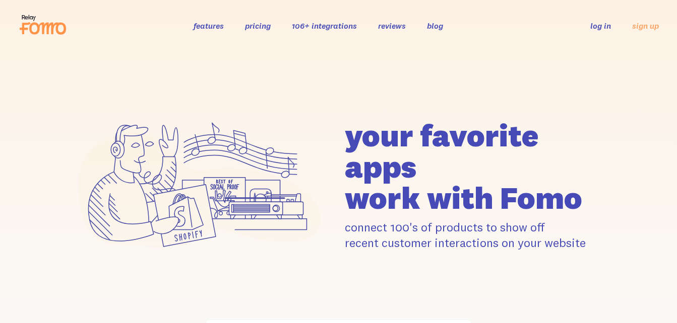 This screenshot has height=323, width=677. I want to click on a: 106+ integrations, so click(324, 26).